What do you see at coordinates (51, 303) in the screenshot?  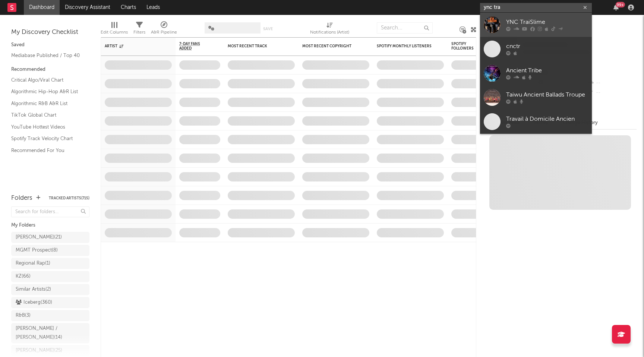 I see `a: Iceberg(360)` at bounding box center [51, 303].